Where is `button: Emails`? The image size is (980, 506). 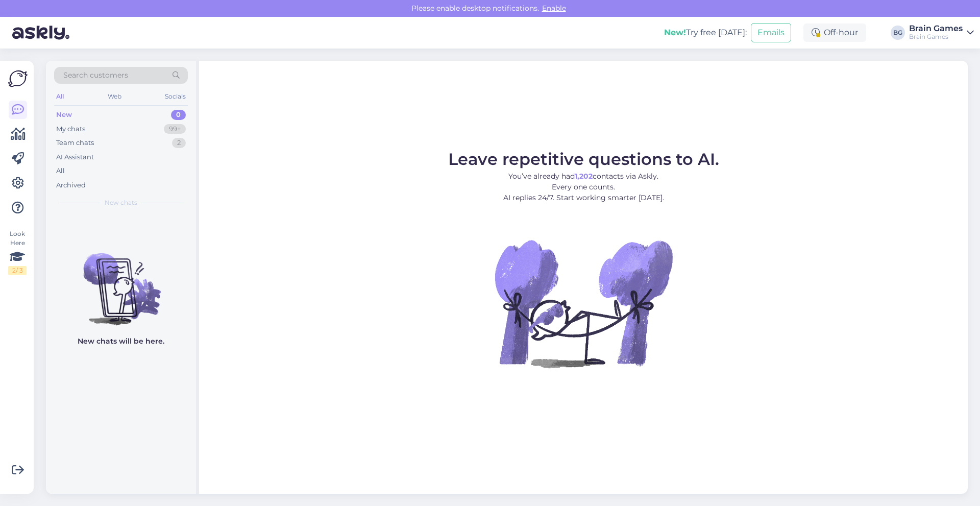 button: Emails is located at coordinates (771, 33).